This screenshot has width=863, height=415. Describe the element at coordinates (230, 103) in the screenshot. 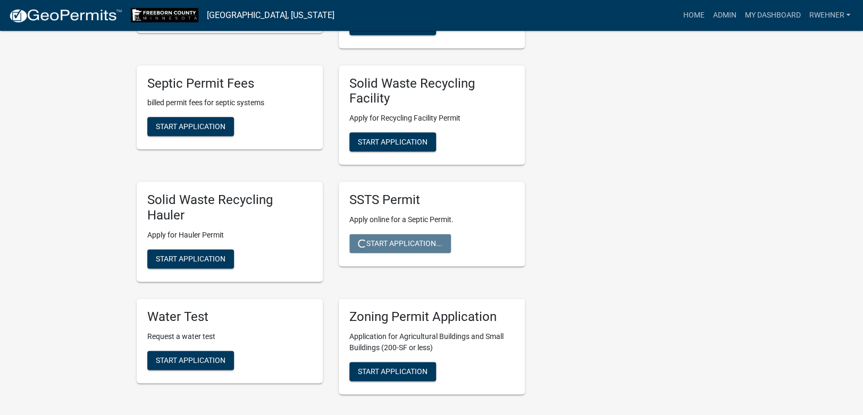

I see `p: billed permit fees for septic systems` at that location.